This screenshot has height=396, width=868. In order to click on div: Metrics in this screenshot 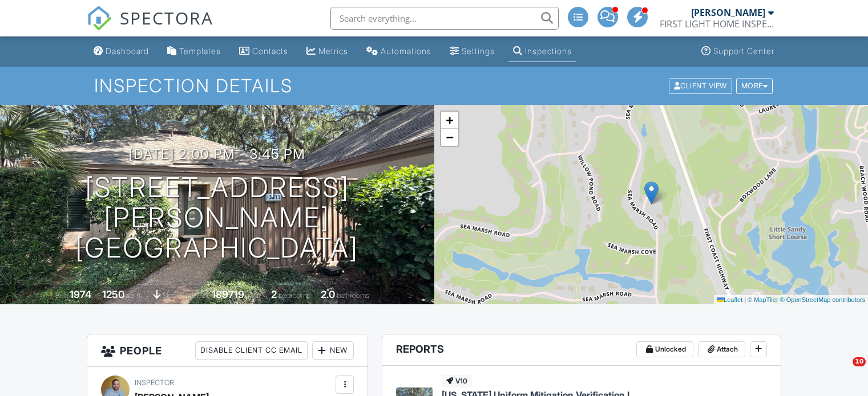, I will do `click(333, 51)`.